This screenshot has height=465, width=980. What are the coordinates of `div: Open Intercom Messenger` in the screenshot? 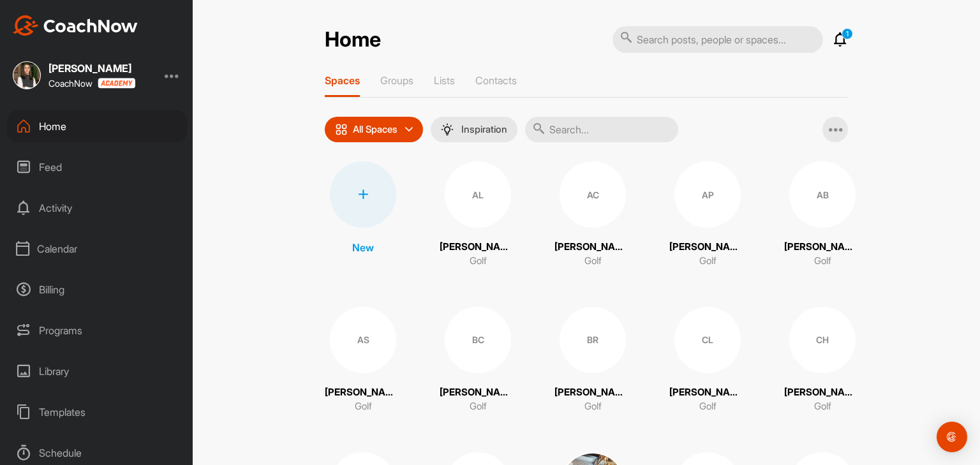 It's located at (952, 437).